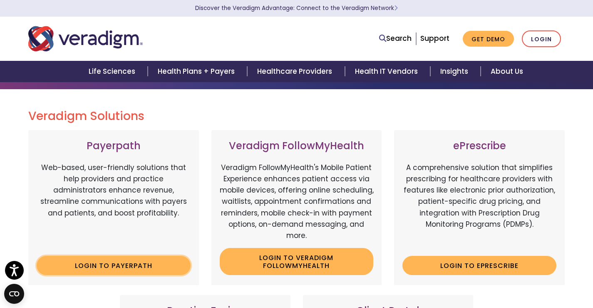 Image resolution: width=593 pixels, height=308 pixels. Describe the element at coordinates (297, 146) in the screenshot. I see `h3: Veradigm FollowMyHealth` at that location.